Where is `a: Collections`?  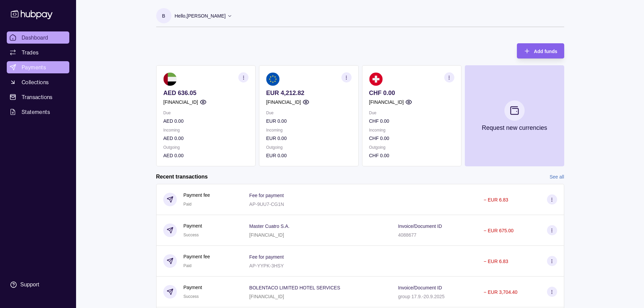 a: Collections is located at coordinates (38, 82).